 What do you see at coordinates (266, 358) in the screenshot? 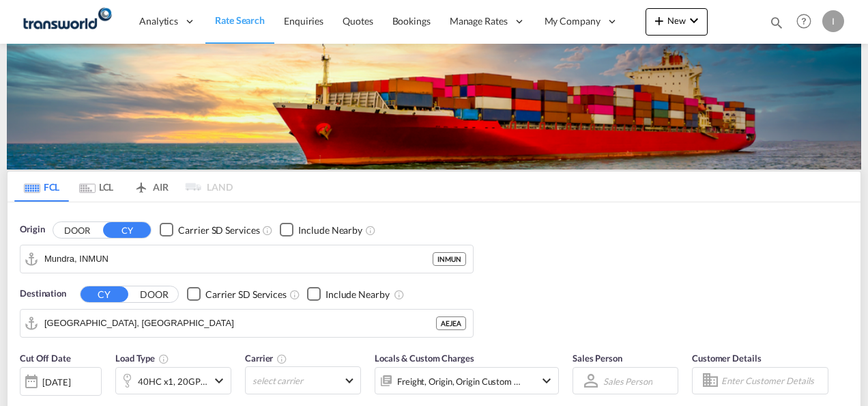
I see `span: Carrier` at bounding box center [266, 358].